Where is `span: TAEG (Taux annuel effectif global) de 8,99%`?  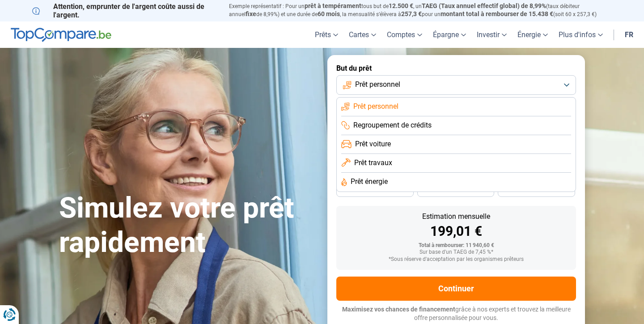 span: TAEG (Taux annuel effectif global) de 8,99% is located at coordinates (484, 6).